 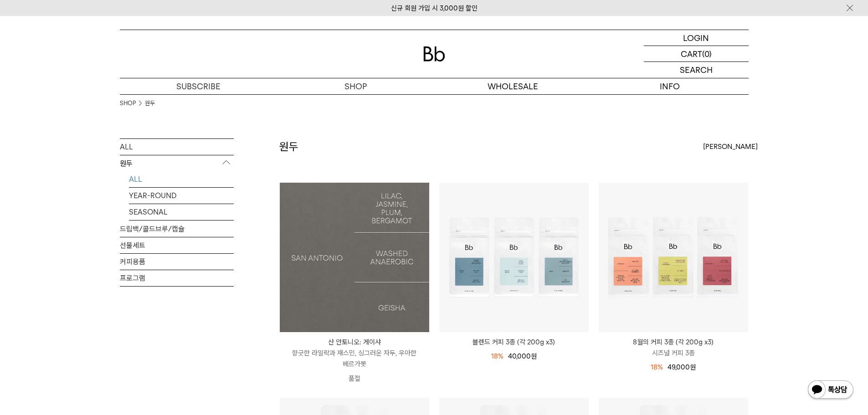 What do you see at coordinates (514, 342) in the screenshot?
I see `p: 블렌드 커피 3종 (각 200g x3)` at bounding box center [514, 342].